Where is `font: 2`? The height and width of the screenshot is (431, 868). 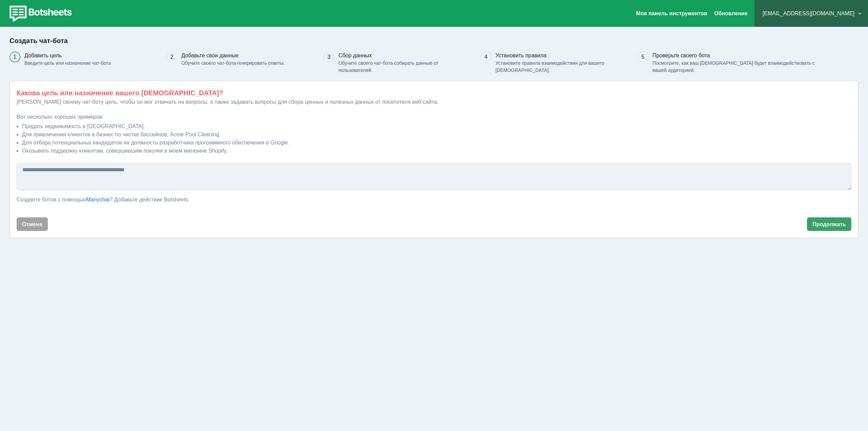
font: 2 is located at coordinates (172, 56).